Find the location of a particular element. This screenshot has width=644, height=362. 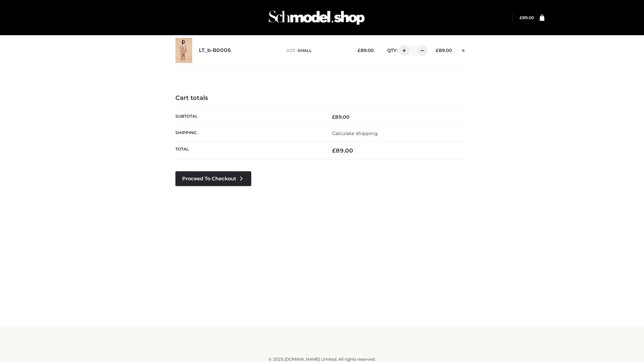

p: size : is located at coordinates (317, 51).